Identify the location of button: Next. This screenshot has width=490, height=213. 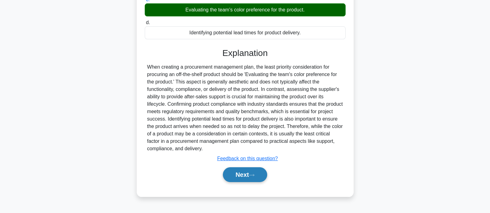
(245, 175).